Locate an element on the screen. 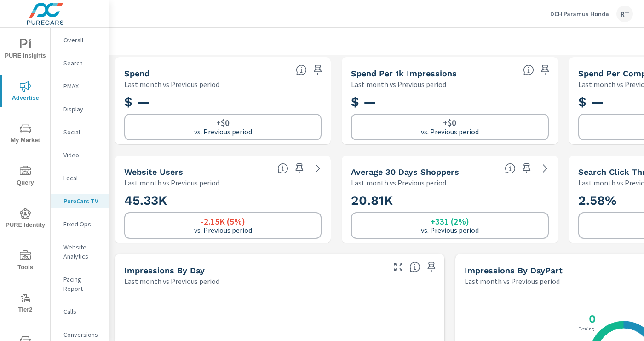 The height and width of the screenshot is (341, 644). span: A rolling 30 day total of daily Shoppers on the dealership website, averaged over the selected da... is located at coordinates (510, 169).